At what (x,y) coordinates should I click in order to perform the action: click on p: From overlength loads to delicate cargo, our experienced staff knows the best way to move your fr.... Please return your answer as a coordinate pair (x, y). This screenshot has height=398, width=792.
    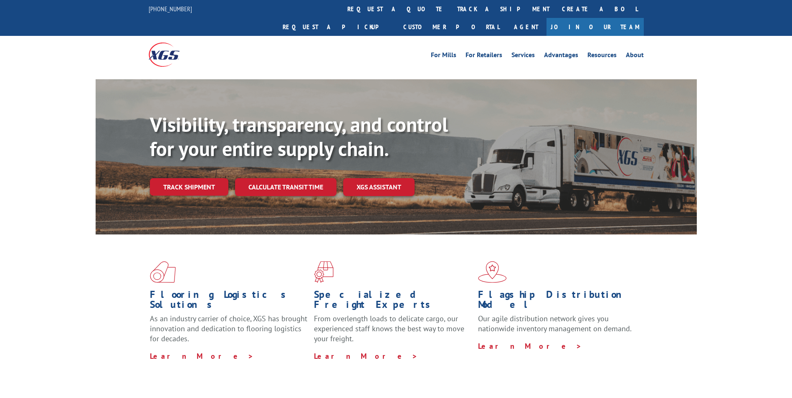
    Looking at the image, I should click on (393, 332).